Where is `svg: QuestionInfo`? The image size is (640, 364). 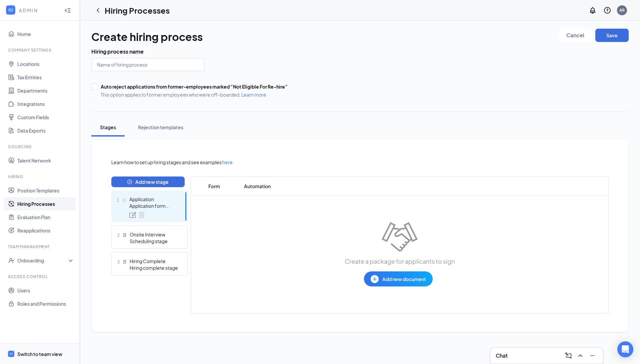 svg: QuestionInfo is located at coordinates (607, 11).